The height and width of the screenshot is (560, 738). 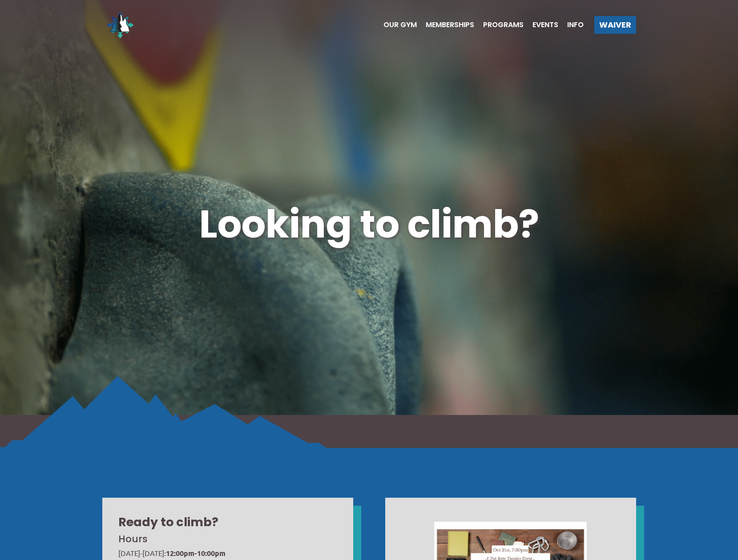 I want to click on span: Our Gym, so click(x=400, y=25).